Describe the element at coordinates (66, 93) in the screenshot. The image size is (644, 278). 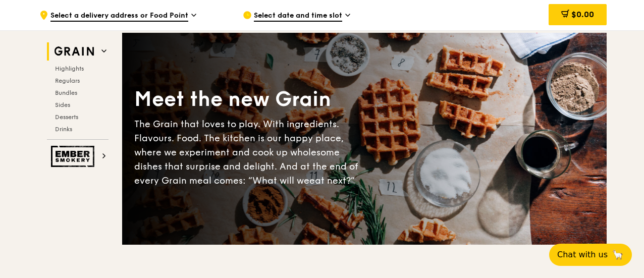
I see `span: Bundles` at that location.